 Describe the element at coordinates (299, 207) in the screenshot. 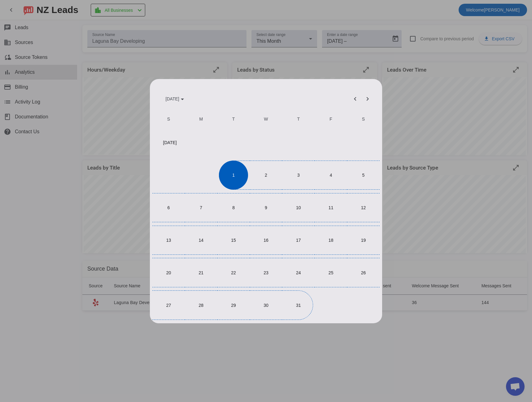

I see `span: 10` at that location.